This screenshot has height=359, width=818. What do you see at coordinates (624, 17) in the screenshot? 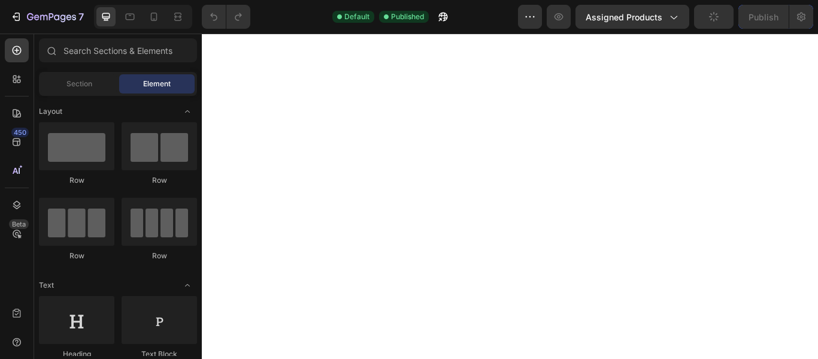
I see `span: Assigned Products` at bounding box center [624, 17].